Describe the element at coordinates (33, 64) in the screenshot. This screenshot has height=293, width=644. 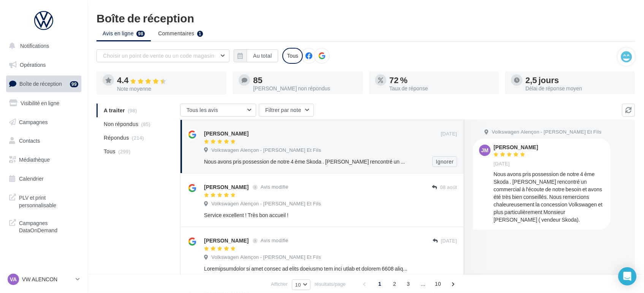
I see `span: Opérations` at that location.